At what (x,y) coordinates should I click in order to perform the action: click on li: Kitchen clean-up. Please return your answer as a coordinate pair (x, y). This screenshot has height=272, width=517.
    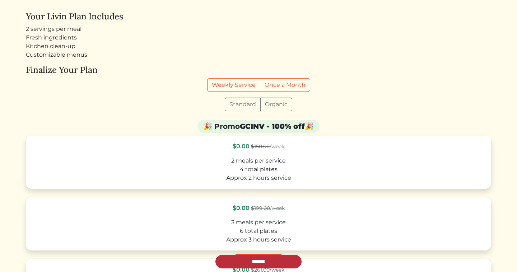
    Looking at the image, I should click on (259, 46).